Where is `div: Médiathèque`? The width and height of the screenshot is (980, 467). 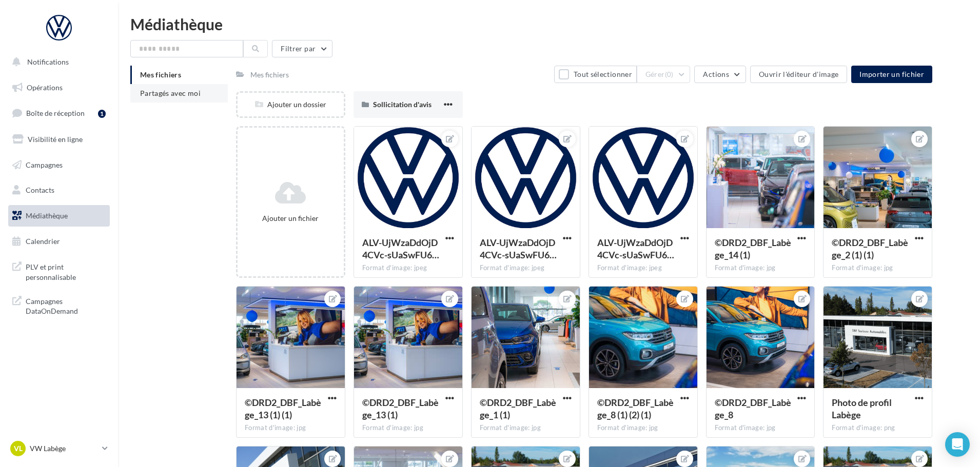
div: Médiathèque is located at coordinates (549, 24).